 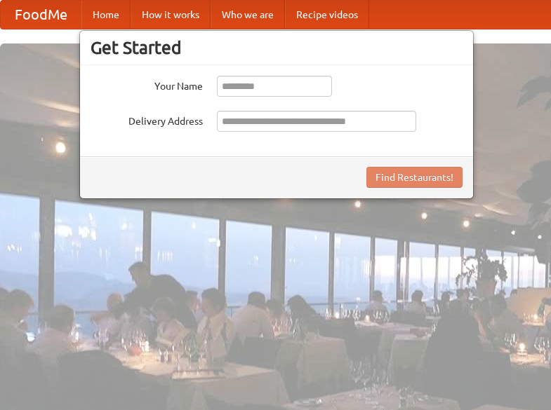 I want to click on button: Find Restaurants!, so click(x=414, y=178).